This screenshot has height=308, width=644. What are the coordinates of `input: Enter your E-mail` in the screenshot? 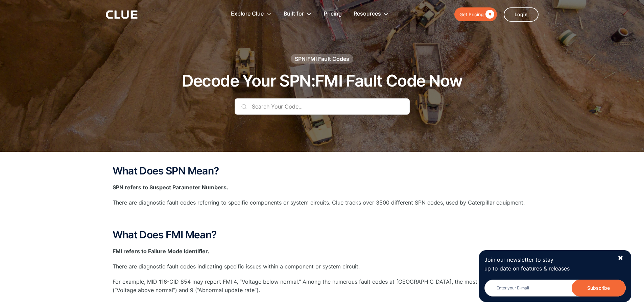 It's located at (555, 288).